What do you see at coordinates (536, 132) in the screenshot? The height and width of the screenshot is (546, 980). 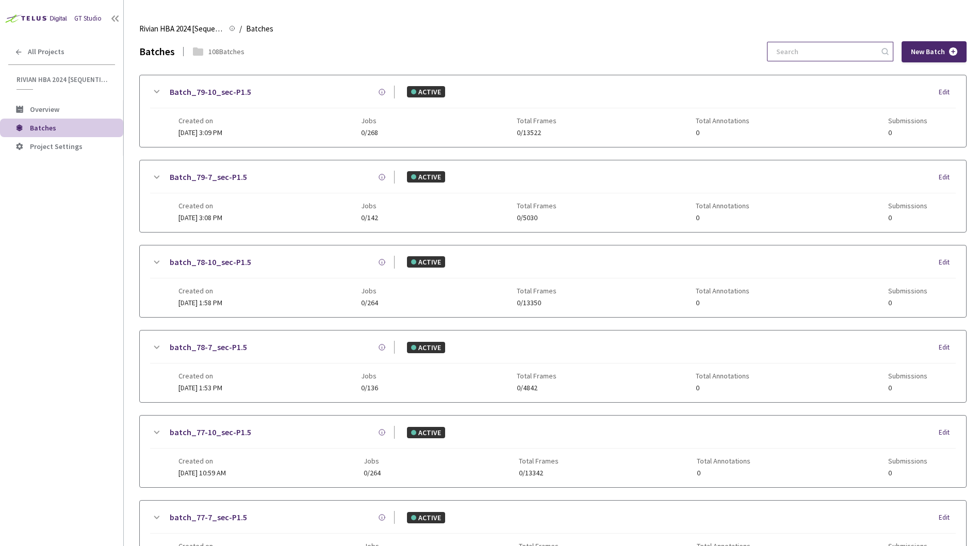 I see `span: 0/13522` at bounding box center [536, 132].